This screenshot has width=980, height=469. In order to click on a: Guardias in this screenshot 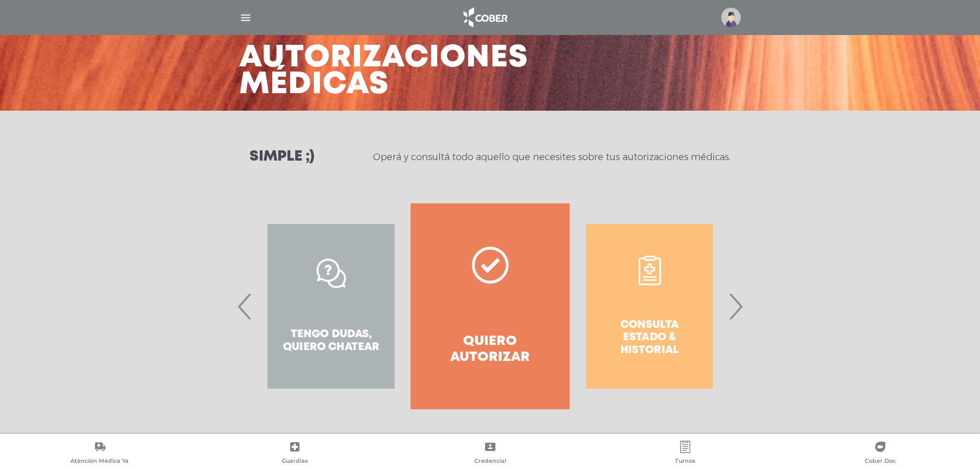, I will do `click(294, 454)`.